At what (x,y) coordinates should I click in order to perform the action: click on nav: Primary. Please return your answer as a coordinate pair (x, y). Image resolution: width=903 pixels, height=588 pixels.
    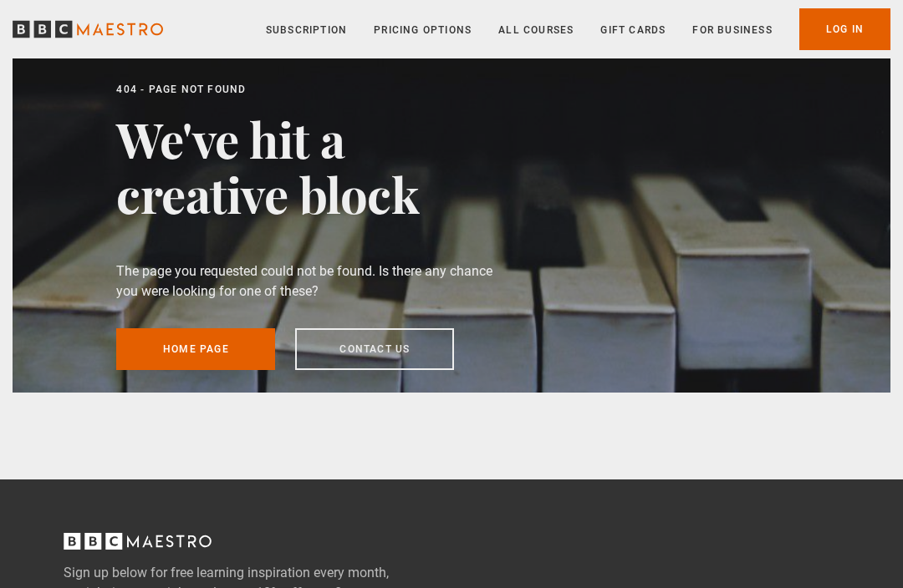
    Looking at the image, I should click on (578, 29).